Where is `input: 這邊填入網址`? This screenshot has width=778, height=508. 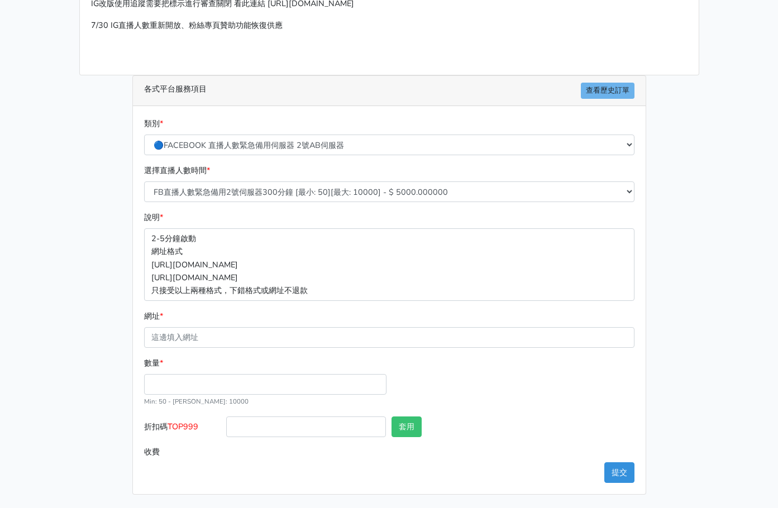 input: 這邊填入網址 is located at coordinates (389, 337).